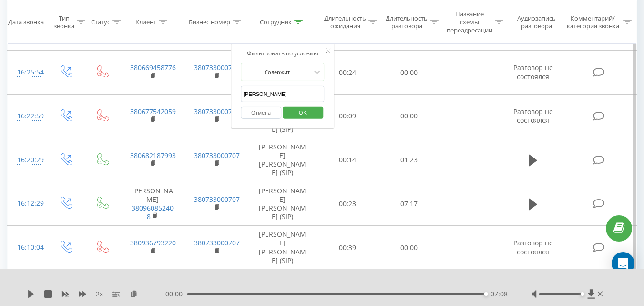  I want to click on div: Длительность разговора, so click(407, 22).